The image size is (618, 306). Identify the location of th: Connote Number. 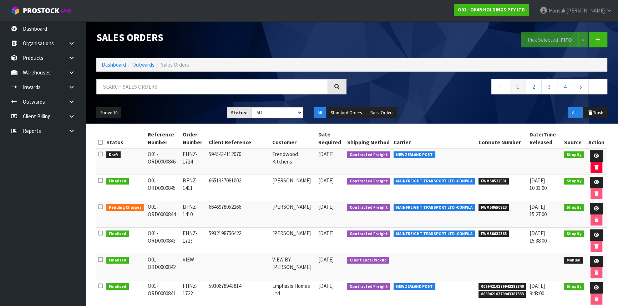
(502, 139).